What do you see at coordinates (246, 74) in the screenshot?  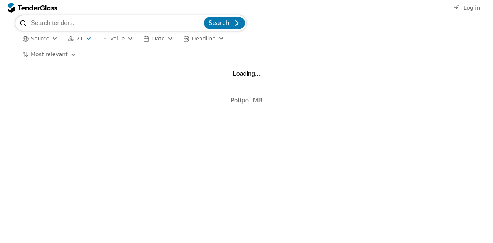 I see `div: Loading...` at bounding box center [246, 74].